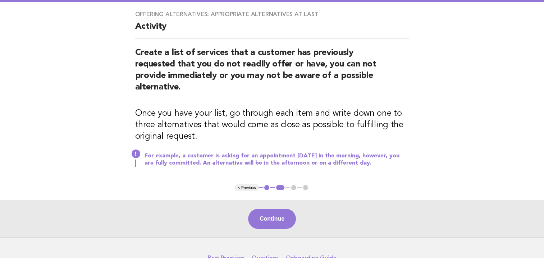 Image resolution: width=544 pixels, height=258 pixels. I want to click on button: 2, so click(280, 188).